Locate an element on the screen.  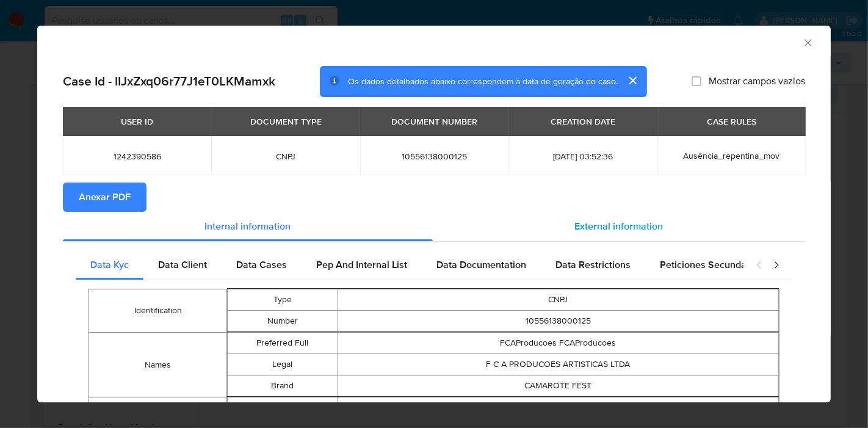
span: Peticiones Secundarias is located at coordinates (711, 264).